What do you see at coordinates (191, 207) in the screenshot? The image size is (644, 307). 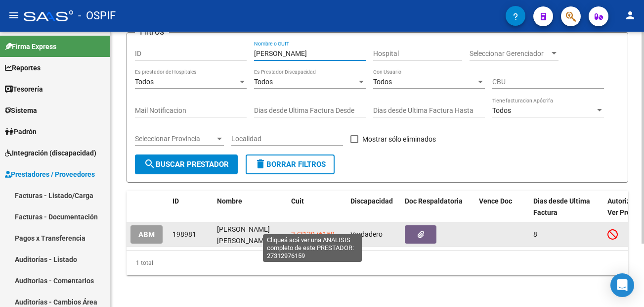 I see `datatable-header-cell: ID` at bounding box center [191, 207].